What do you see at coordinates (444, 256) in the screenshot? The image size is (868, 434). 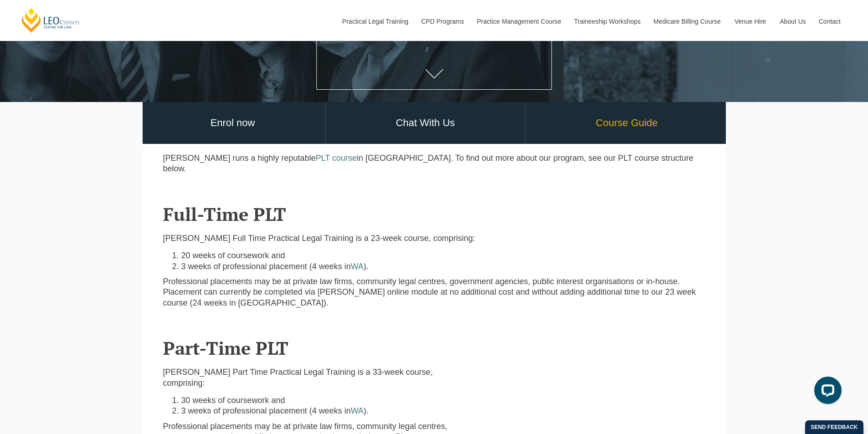 I see `li: 20 weeks of coursework and` at bounding box center [444, 256].